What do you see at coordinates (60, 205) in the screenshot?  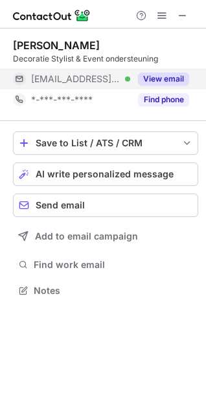 I see `span: Send email` at bounding box center [60, 205].